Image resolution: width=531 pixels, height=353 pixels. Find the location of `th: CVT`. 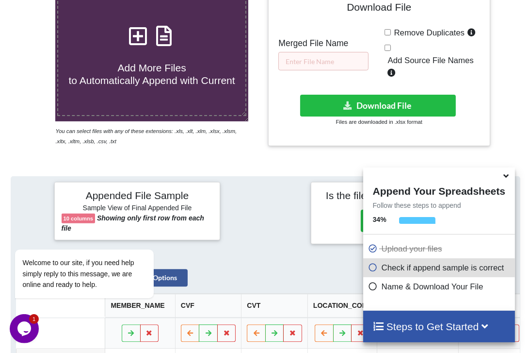

th: CVT is located at coordinates (275, 305).